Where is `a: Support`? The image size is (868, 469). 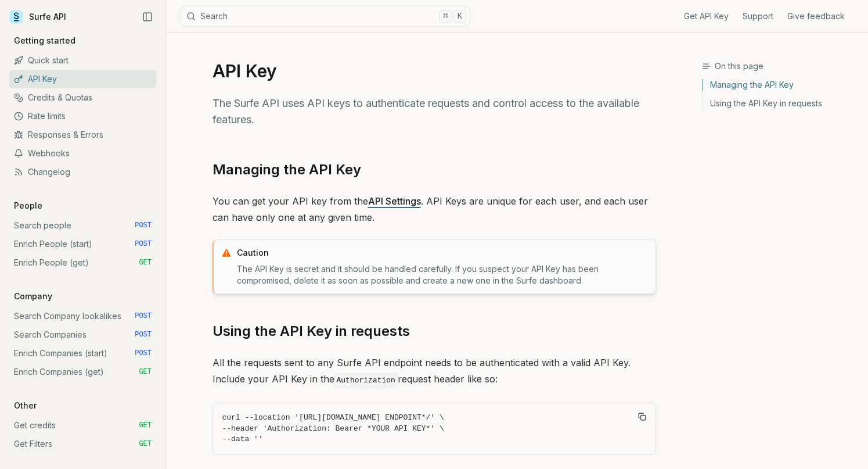 a: Support is located at coordinates (758, 16).